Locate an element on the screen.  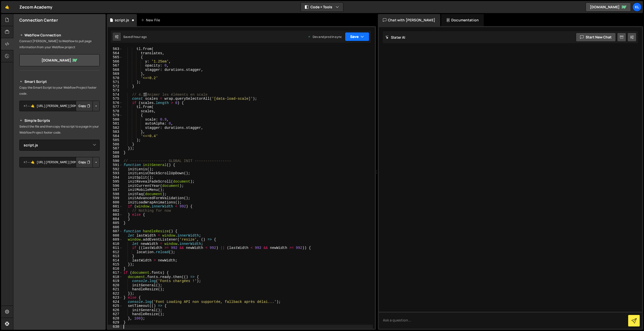
div: Saved is located at coordinates (135, 37).